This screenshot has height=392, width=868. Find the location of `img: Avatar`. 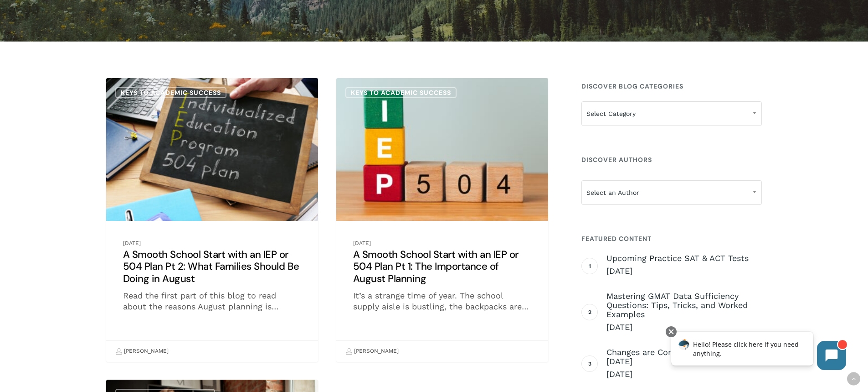

img: Avatar is located at coordinates (22, 20).